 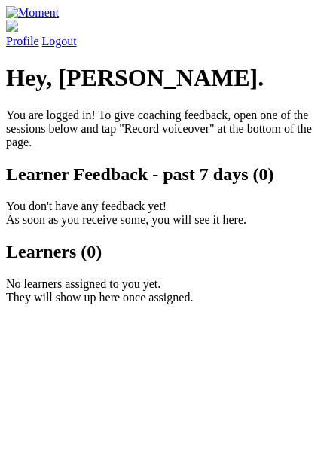 I want to click on h2: Learners (0), so click(x=165, y=252).